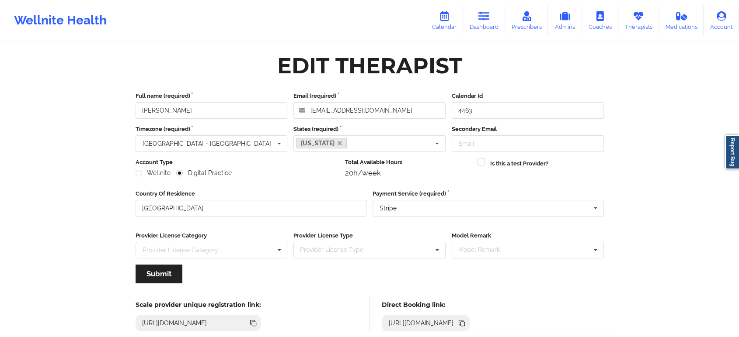 This screenshot has width=739, height=337. What do you see at coordinates (527, 96) in the screenshot?
I see `label: Calendar Id` at bounding box center [527, 96].